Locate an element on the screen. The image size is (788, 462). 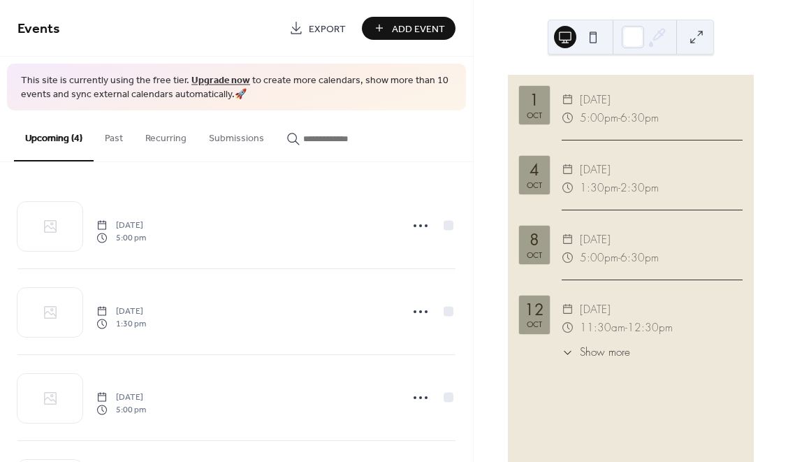
span: 1:30 pm is located at coordinates (121, 324).